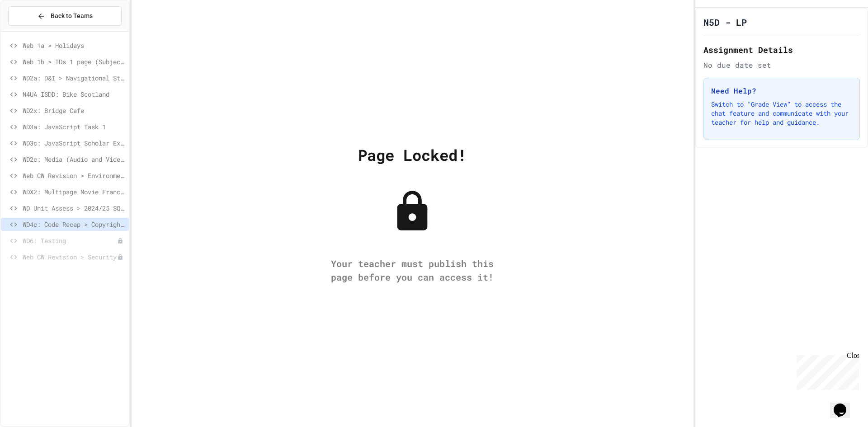 Image resolution: width=868 pixels, height=427 pixels. I want to click on button: Back to Teams, so click(65, 16).